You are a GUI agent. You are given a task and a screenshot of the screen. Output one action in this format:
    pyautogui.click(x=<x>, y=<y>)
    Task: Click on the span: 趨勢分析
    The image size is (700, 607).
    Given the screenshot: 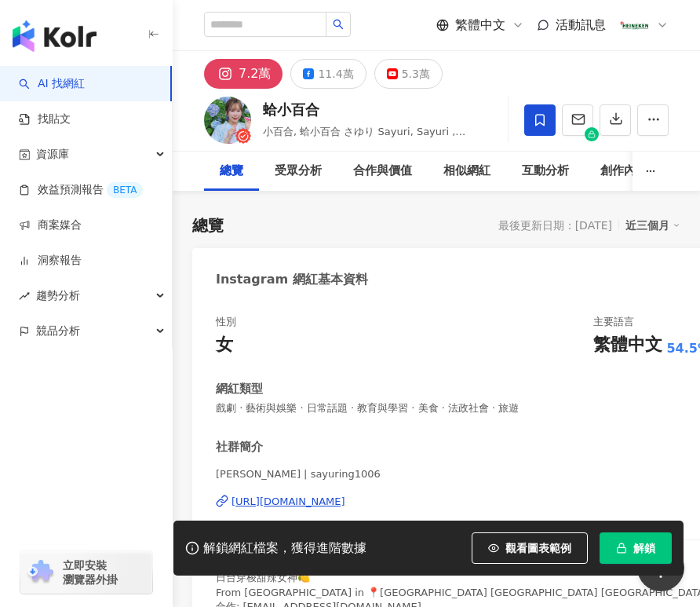 What is the action you would take?
    pyautogui.click(x=58, y=295)
    